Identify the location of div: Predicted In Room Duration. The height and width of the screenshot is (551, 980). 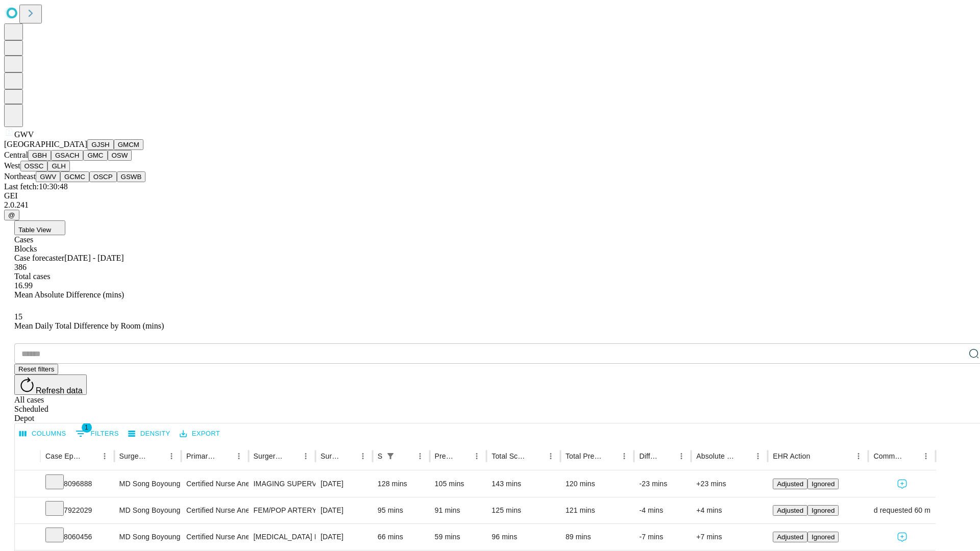
(444, 456).